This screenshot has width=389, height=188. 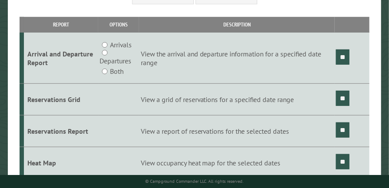 I want to click on td: Heat Map, so click(x=61, y=162).